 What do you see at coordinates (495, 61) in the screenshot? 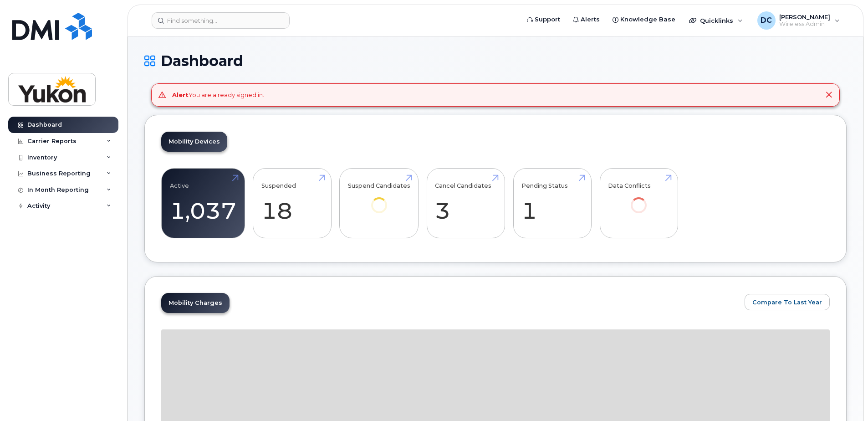
I see `h1: Dashboard` at bounding box center [495, 61].